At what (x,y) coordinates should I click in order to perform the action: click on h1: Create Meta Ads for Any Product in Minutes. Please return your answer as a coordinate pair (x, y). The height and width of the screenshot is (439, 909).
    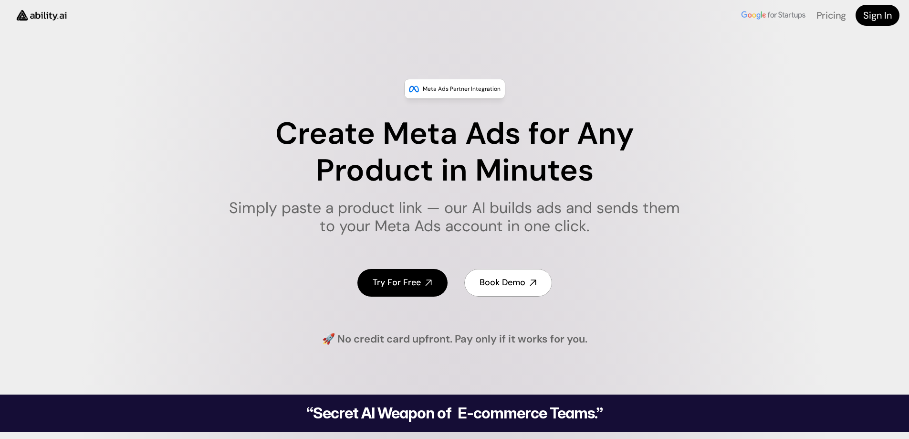
    Looking at the image, I should click on (454, 152).